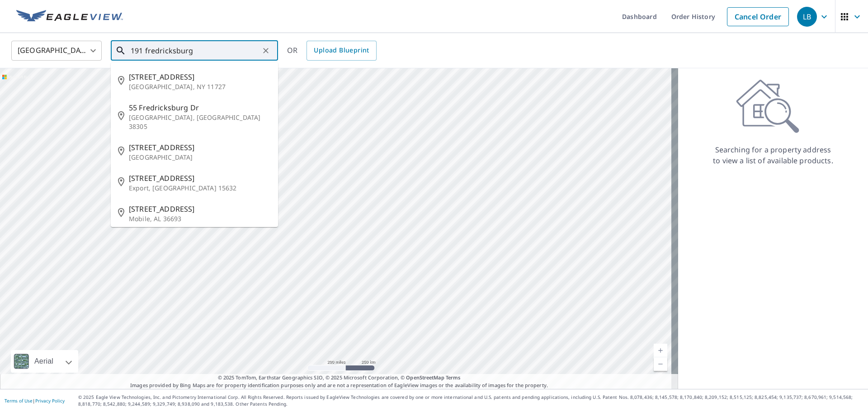 This screenshot has height=412, width=868. What do you see at coordinates (757, 17) in the screenshot?
I see `a: Cancel Order` at bounding box center [757, 17].